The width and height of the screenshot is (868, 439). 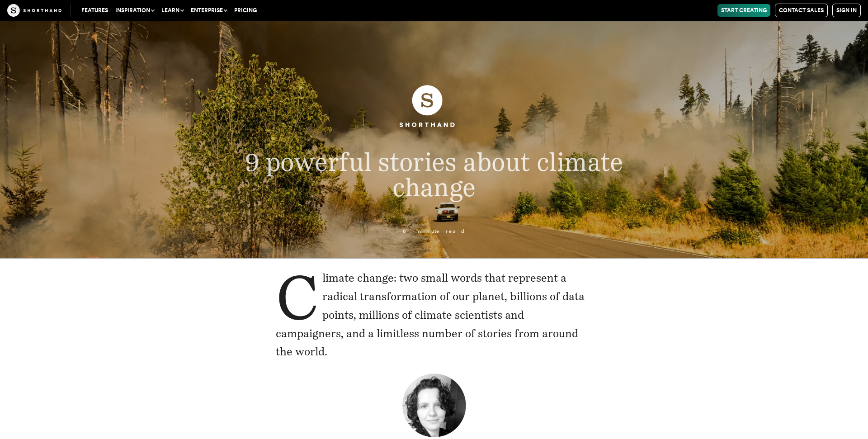 I want to click on button: Inspiration, so click(x=135, y=10).